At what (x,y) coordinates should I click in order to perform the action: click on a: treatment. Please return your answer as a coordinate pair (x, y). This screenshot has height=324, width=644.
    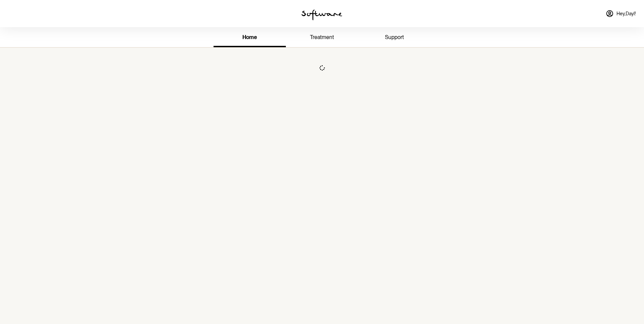
    Looking at the image, I should click on (322, 38).